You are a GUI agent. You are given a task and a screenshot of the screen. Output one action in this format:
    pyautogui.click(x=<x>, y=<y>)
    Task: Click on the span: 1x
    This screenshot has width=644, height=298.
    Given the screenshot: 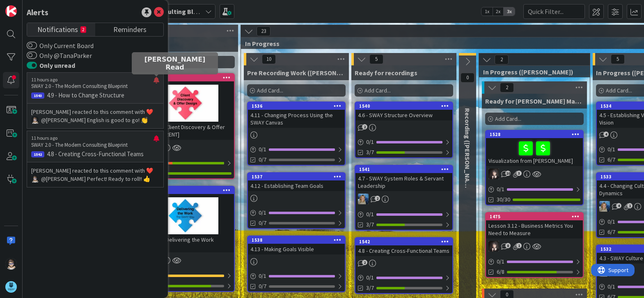 What is the action you would take?
    pyautogui.click(x=487, y=11)
    